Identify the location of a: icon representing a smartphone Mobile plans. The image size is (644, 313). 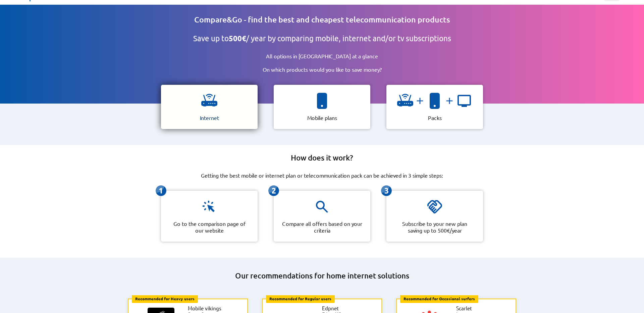
(322, 107).